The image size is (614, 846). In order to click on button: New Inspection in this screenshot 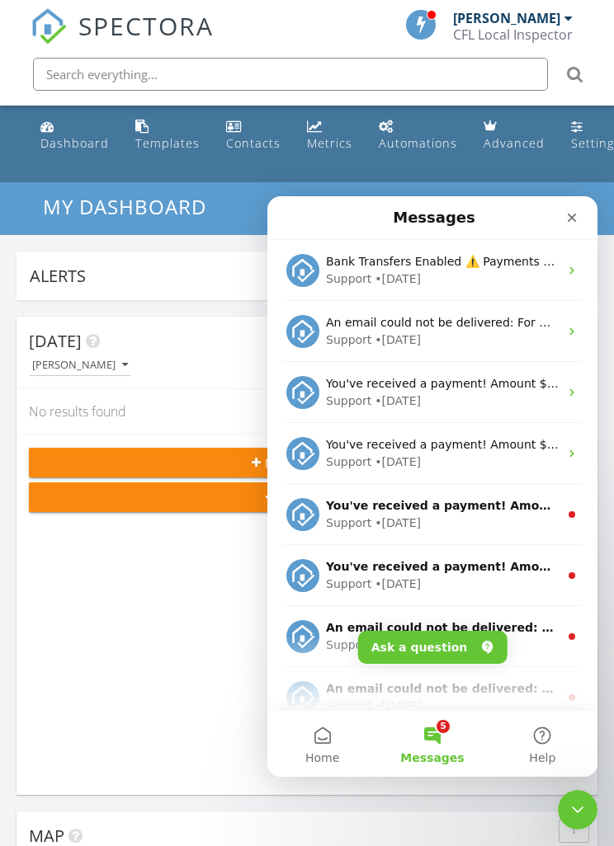, I will do `click(307, 463)`.